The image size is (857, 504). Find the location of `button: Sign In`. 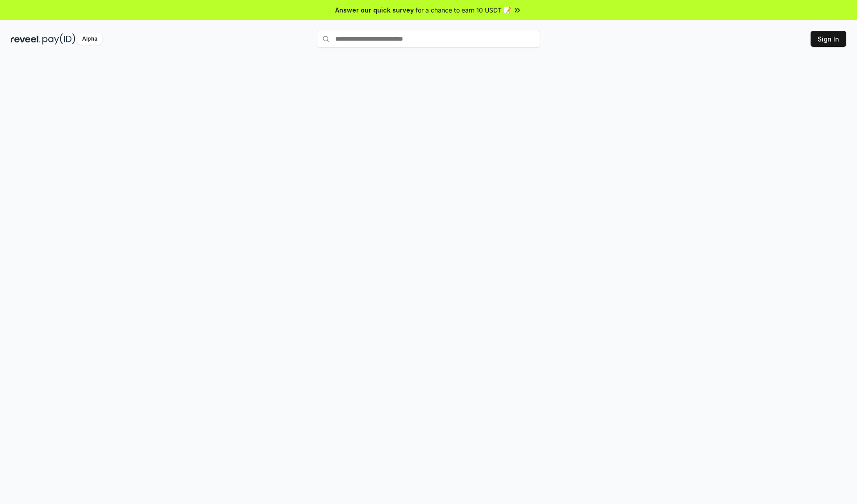

button: Sign In is located at coordinates (829, 38).